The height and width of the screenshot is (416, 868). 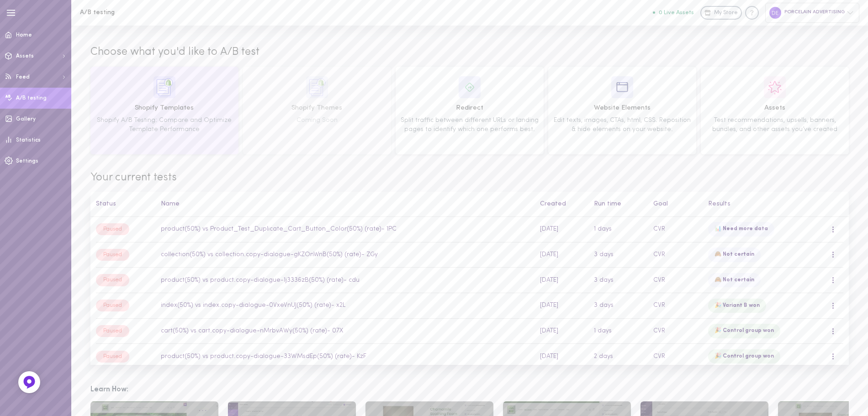 What do you see at coordinates (27, 161) in the screenshot?
I see `span: Settings` at bounding box center [27, 161].